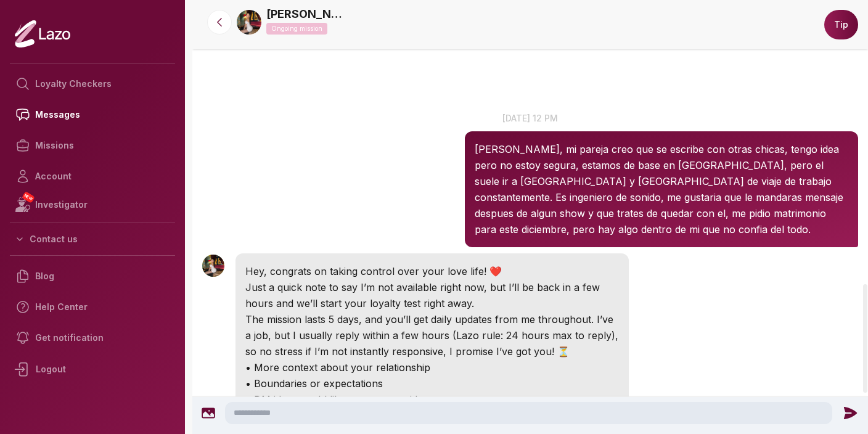 The width and height of the screenshot is (868, 434). Describe the element at coordinates (92, 176) in the screenshot. I see `a: Account` at that location.